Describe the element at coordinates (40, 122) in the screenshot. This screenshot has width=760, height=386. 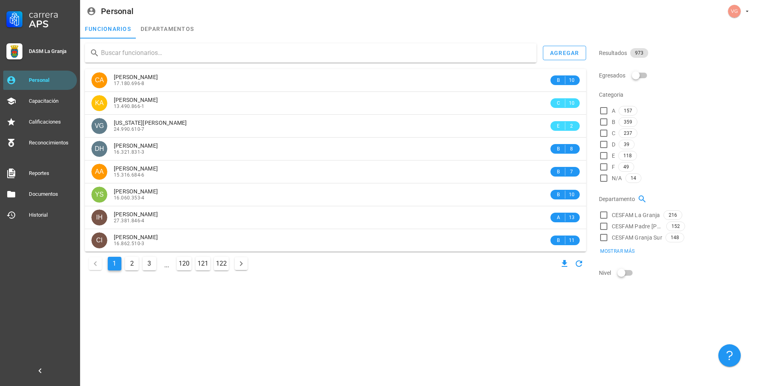
I see `a: Calificaciones` at that location.